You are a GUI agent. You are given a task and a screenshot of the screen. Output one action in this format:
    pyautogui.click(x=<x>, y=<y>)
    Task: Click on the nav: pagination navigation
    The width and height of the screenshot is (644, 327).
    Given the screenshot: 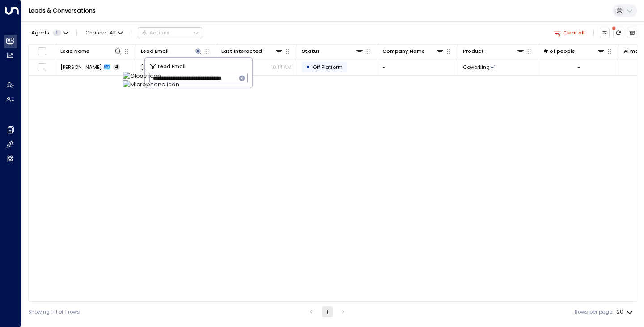 What is the action you would take?
    pyautogui.click(x=327, y=312)
    